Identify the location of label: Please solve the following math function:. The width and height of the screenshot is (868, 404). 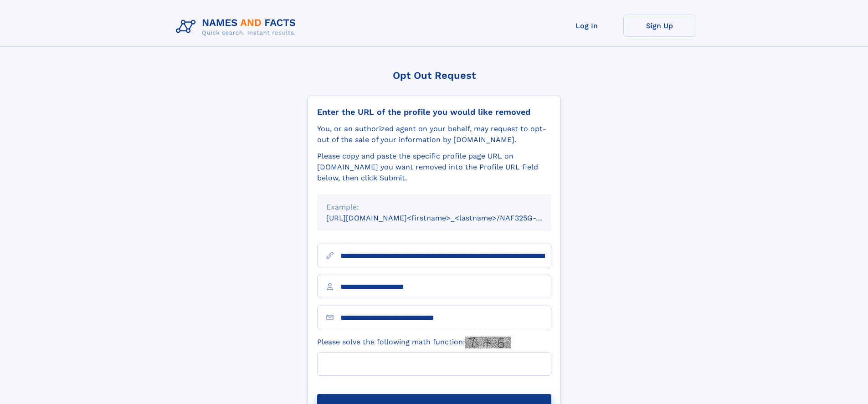
(414, 342).